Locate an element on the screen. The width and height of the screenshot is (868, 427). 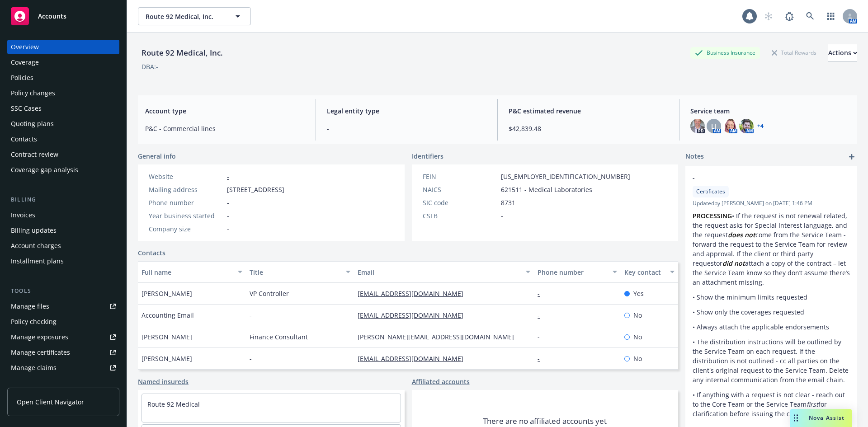
strong: PROCESSING is located at coordinates (712, 216).